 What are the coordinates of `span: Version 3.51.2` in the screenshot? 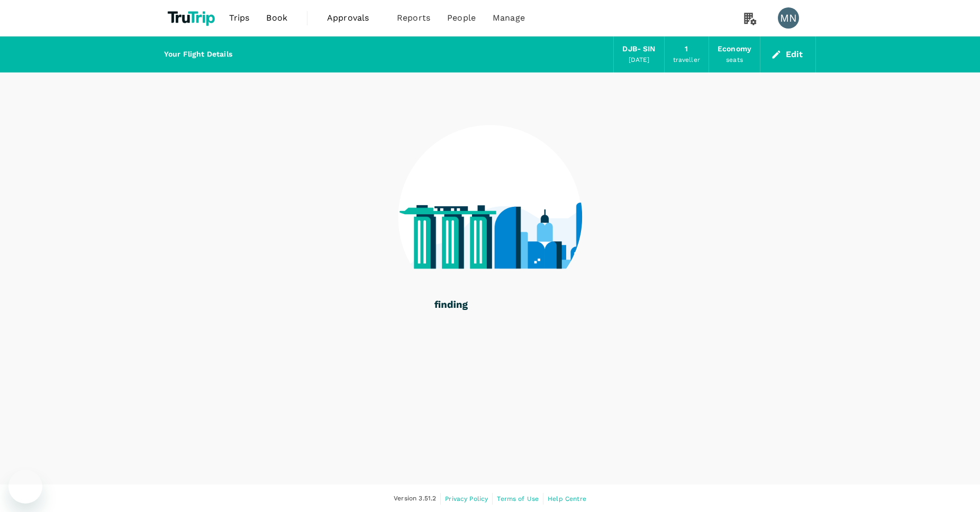 It's located at (415, 498).